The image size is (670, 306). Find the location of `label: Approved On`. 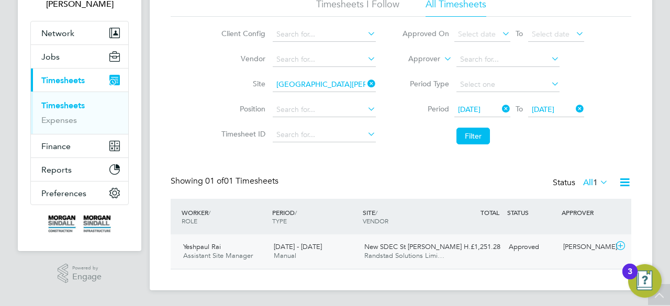

label: Approved On is located at coordinates (426, 34).